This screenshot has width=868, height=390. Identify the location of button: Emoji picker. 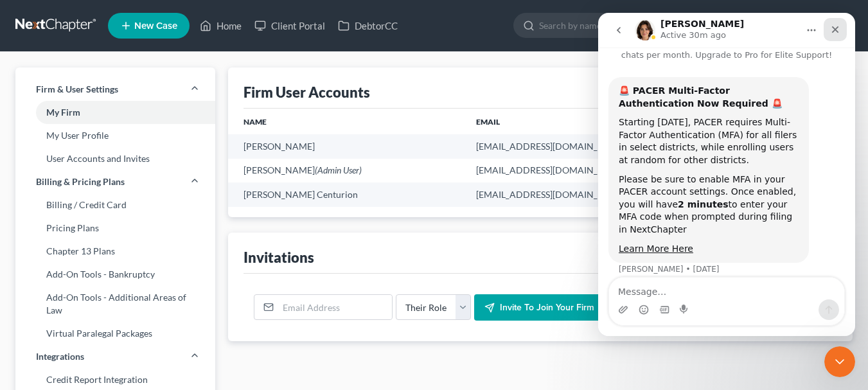
(46, 297).